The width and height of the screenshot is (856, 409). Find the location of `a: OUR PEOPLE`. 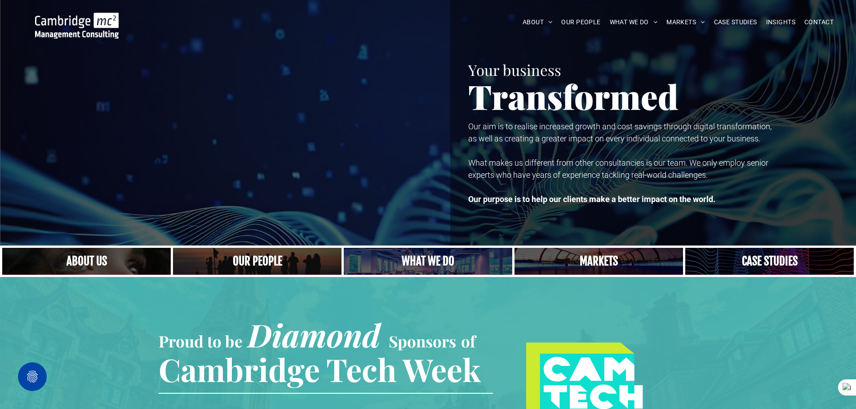

a: OUR PEOPLE is located at coordinates (581, 22).